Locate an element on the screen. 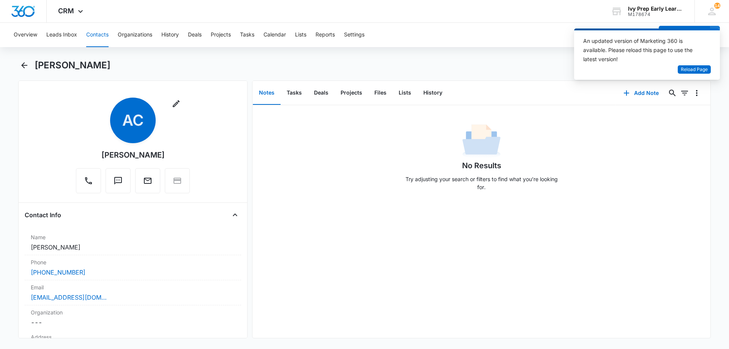 The width and height of the screenshot is (729, 349). button: Reports is located at coordinates (325, 35).